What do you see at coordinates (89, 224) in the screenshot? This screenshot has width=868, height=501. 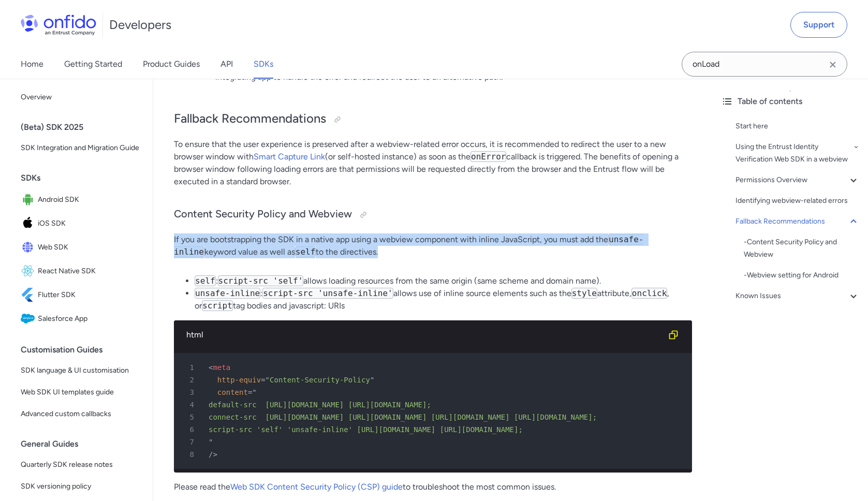 I see `span: iOS SDK` at bounding box center [89, 224].